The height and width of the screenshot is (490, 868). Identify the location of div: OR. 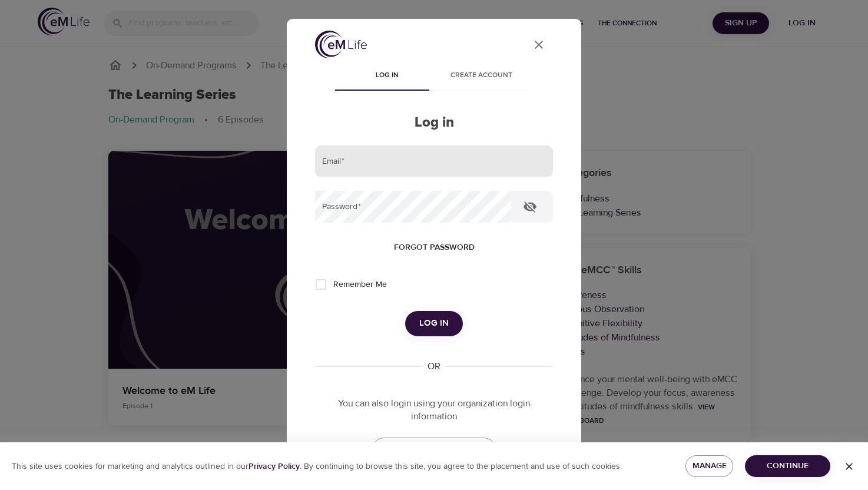
(434, 366).